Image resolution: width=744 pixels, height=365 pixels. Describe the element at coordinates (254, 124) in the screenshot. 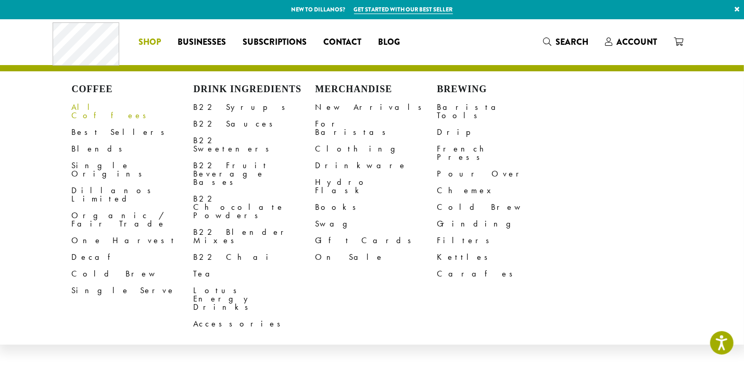

I see `a: B22 Sauces` at that location.